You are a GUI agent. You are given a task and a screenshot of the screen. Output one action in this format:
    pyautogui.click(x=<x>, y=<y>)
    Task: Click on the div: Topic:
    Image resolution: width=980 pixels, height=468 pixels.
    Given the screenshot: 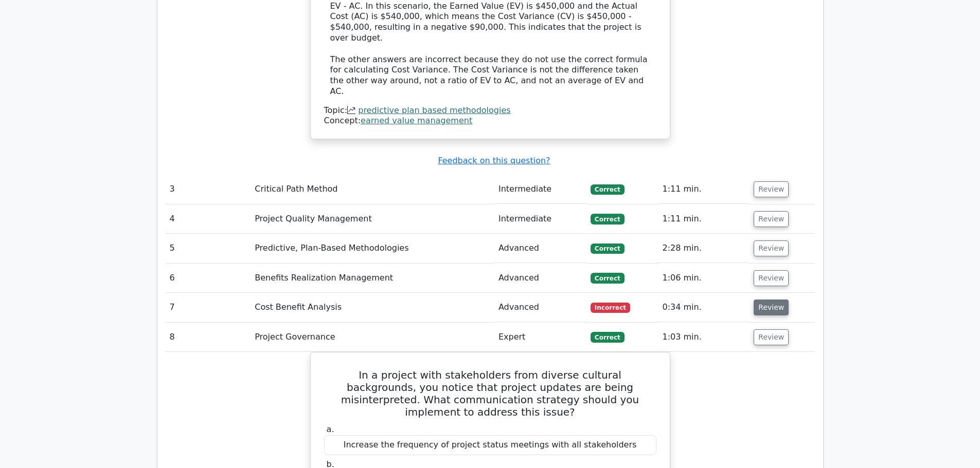 What is the action you would take?
    pyautogui.click(x=490, y=110)
    